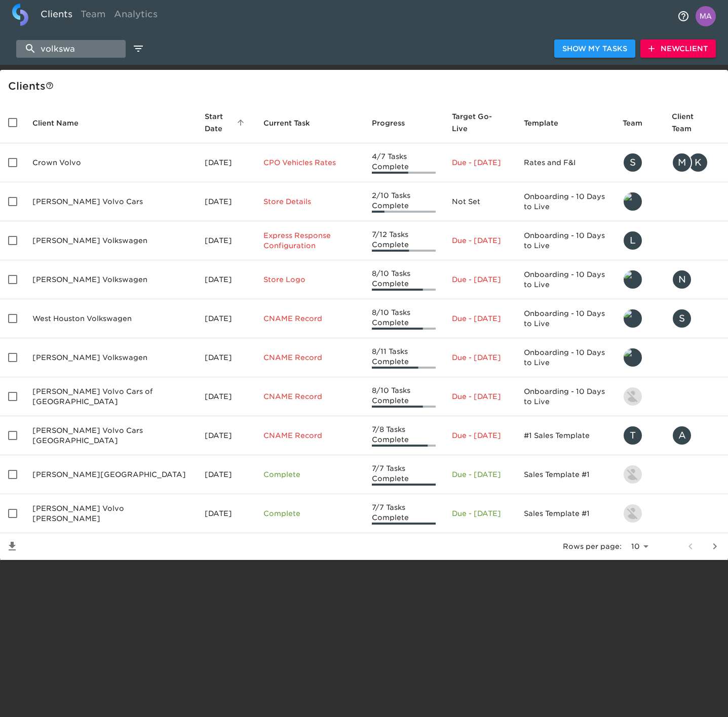 The width and height of the screenshot is (728, 717). What do you see at coordinates (404, 163) in the screenshot?
I see `td: 4/7 Tasks Complete` at bounding box center [404, 163].